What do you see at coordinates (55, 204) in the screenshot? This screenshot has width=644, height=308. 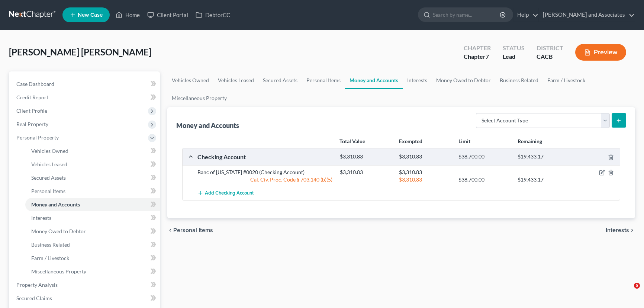 I see `span: Money and Accounts` at bounding box center [55, 204].